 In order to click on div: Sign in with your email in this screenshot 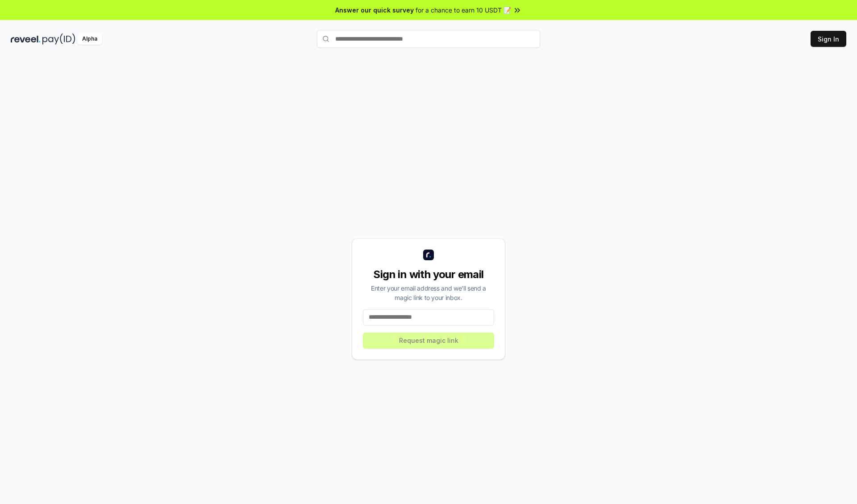, I will do `click(428, 274)`.